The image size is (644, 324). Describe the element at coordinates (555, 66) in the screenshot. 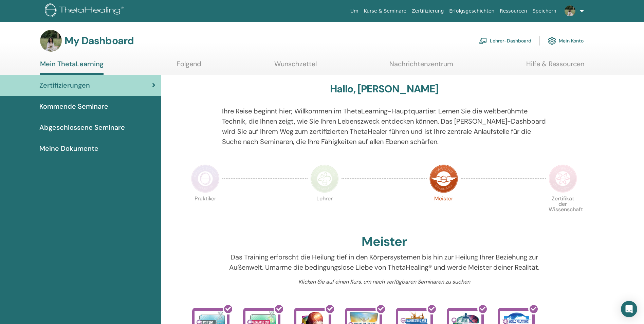

I see `a: Hilfe & Ressourcen` at that location.